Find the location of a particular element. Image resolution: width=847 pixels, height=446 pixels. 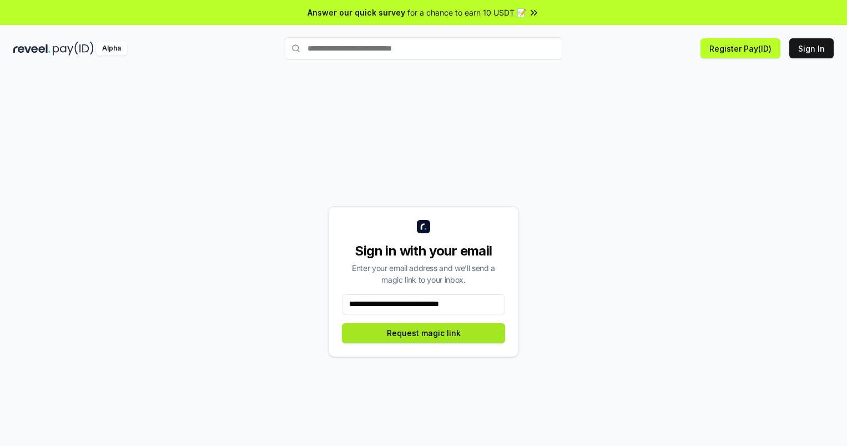

img: pay_id is located at coordinates (73, 48).